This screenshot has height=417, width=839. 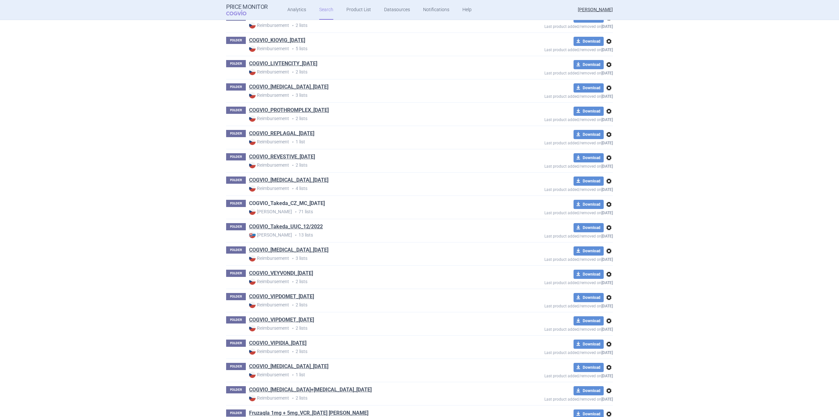 What do you see at coordinates (373, 374) in the screenshot?
I see `p: 1 list` at bounding box center [373, 374].